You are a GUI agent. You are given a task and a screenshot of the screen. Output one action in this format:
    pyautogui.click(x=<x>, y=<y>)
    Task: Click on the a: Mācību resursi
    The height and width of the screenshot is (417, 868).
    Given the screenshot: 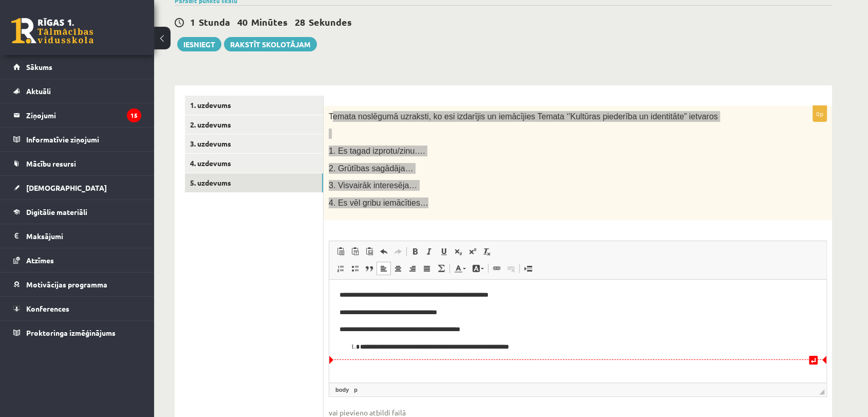 What is the action you would take?
    pyautogui.click(x=77, y=163)
    